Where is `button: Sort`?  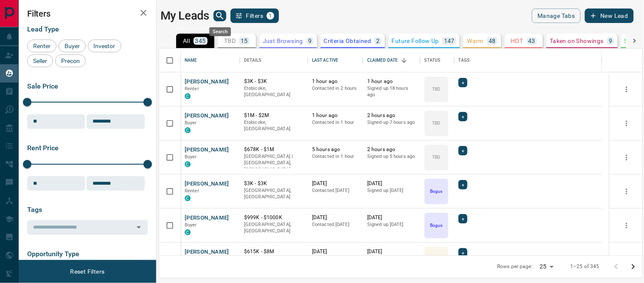
button: Sort is located at coordinates (404, 60).